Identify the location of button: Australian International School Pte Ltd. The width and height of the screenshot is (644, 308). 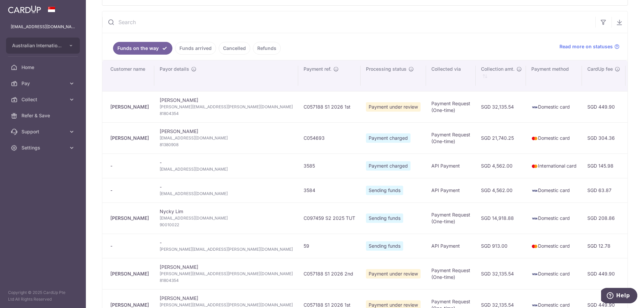
(43, 46).